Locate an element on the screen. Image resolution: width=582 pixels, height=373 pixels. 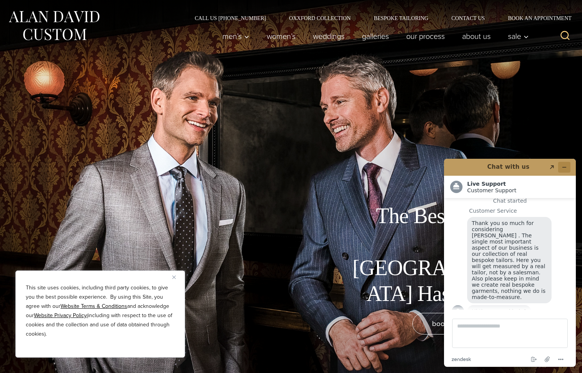
button: Close is located at coordinates (177, 277).